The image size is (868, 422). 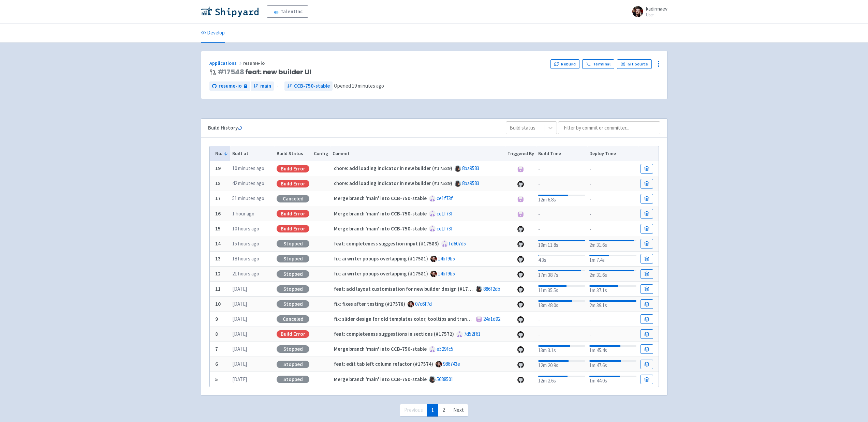 What do you see at coordinates (243, 213) in the screenshot?
I see `time: 1 hour ago` at bounding box center [243, 213].